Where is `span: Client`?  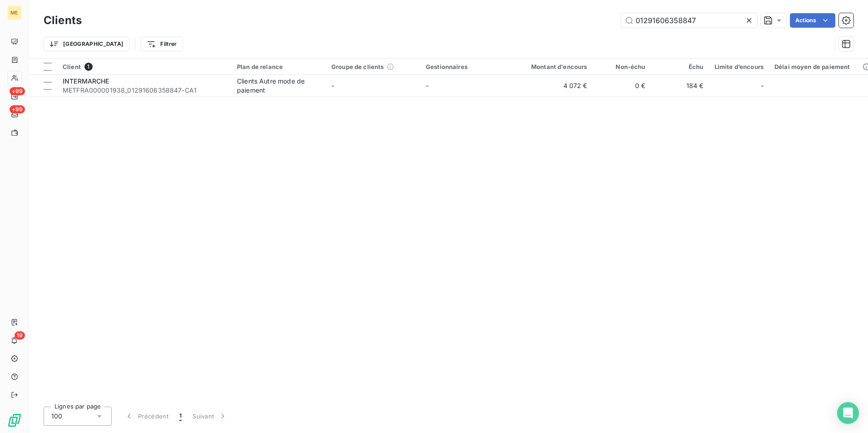
span: Client is located at coordinates (72, 67).